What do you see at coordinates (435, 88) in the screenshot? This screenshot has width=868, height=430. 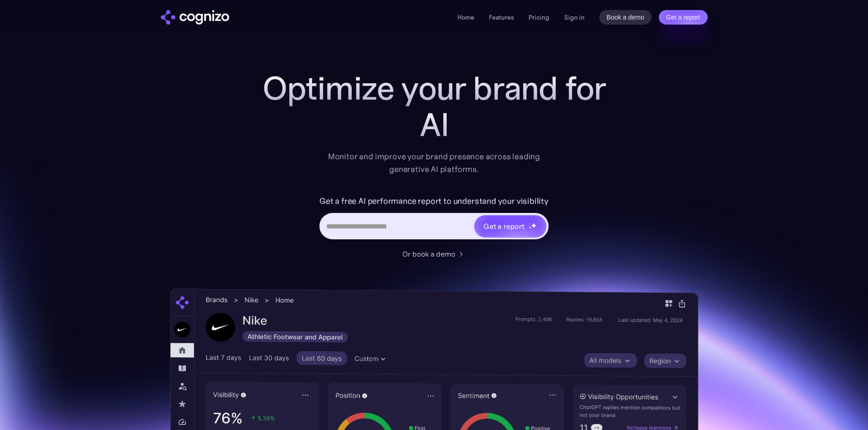 I see `h1: Optimize your brand for` at bounding box center [435, 88].